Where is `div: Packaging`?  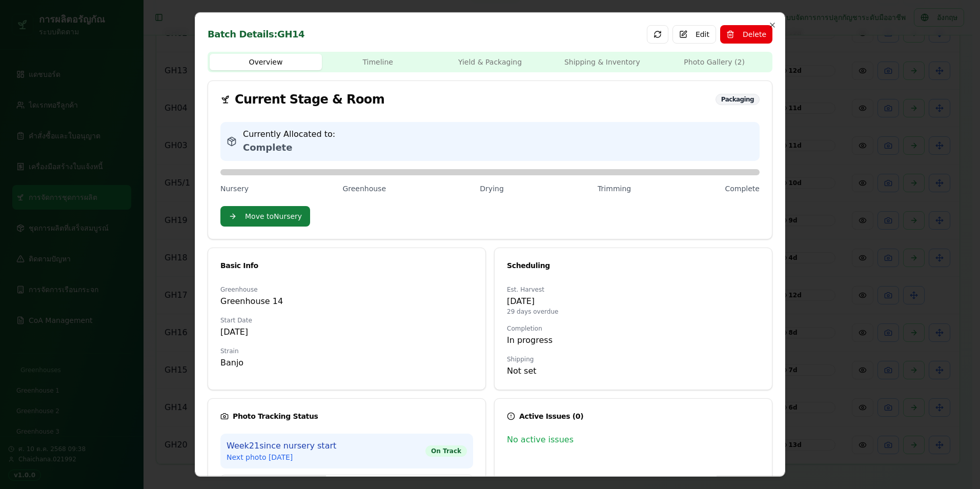 div: Packaging is located at coordinates (737, 99).